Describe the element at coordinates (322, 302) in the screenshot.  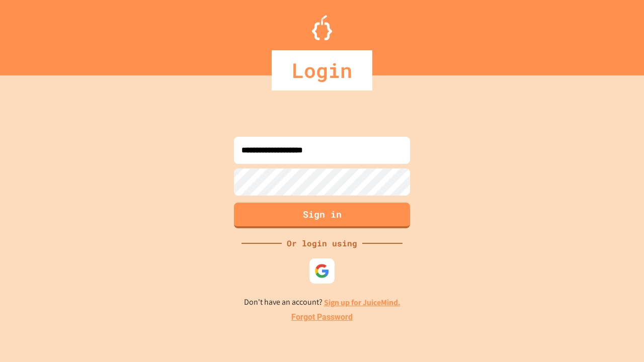
I see `p: Don't have an account?` at that location.